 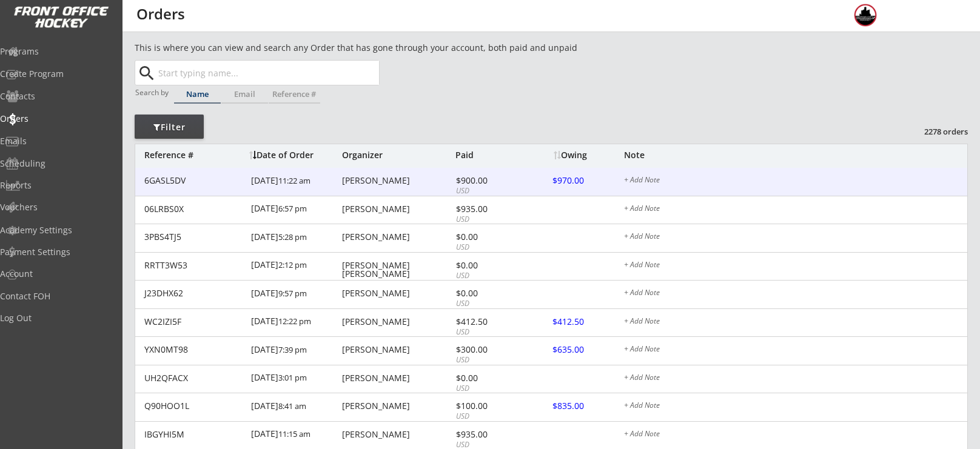 I want to click on font: 8:41 am, so click(x=292, y=406).